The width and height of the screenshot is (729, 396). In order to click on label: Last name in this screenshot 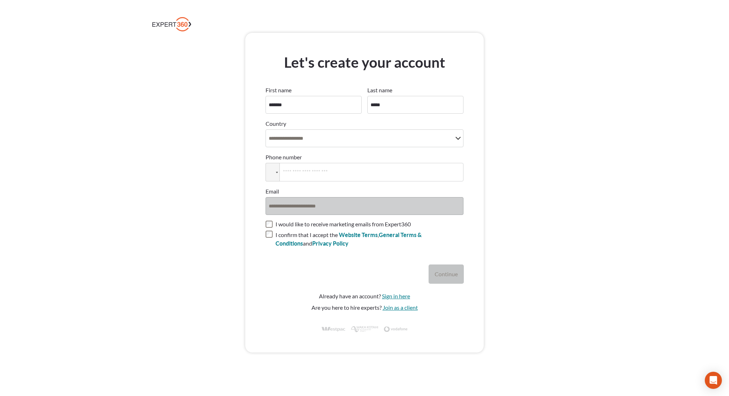, I will do `click(380, 90)`.